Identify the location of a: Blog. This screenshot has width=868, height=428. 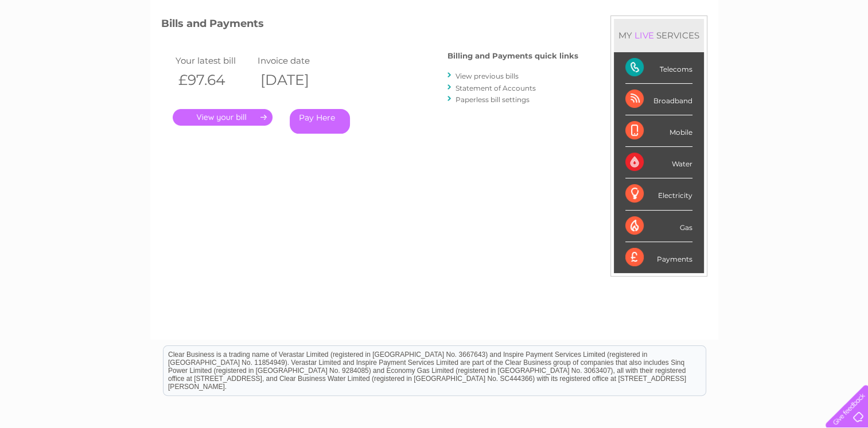
(777, 53).